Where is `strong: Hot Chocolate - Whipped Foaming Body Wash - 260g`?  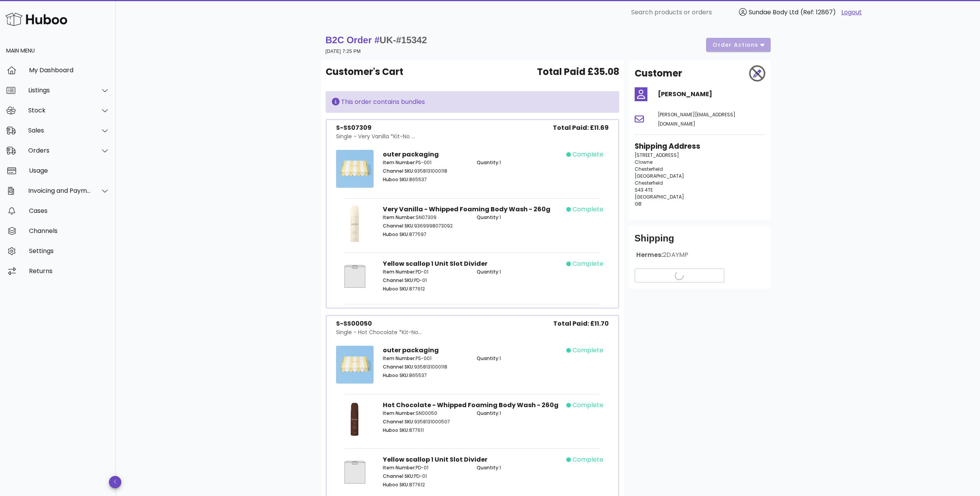 strong: Hot Chocolate - Whipped Foaming Body Wash - 260g is located at coordinates (471, 405).